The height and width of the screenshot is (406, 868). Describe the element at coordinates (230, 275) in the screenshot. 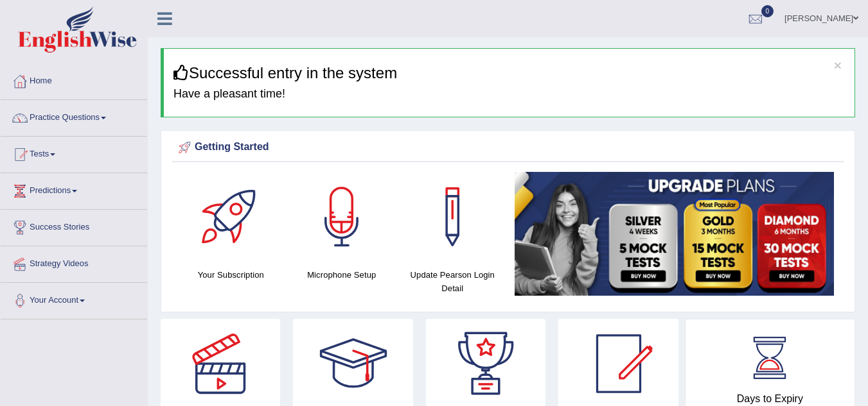

I see `h4: Your Subscription` at that location.